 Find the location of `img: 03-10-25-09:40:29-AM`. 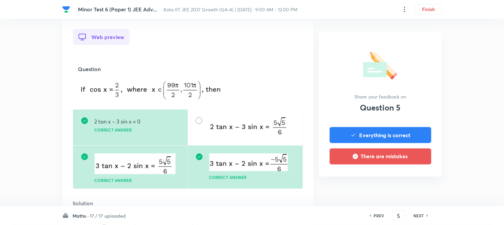

img: 03-10-25-09:40:29-AM is located at coordinates (135, 164).